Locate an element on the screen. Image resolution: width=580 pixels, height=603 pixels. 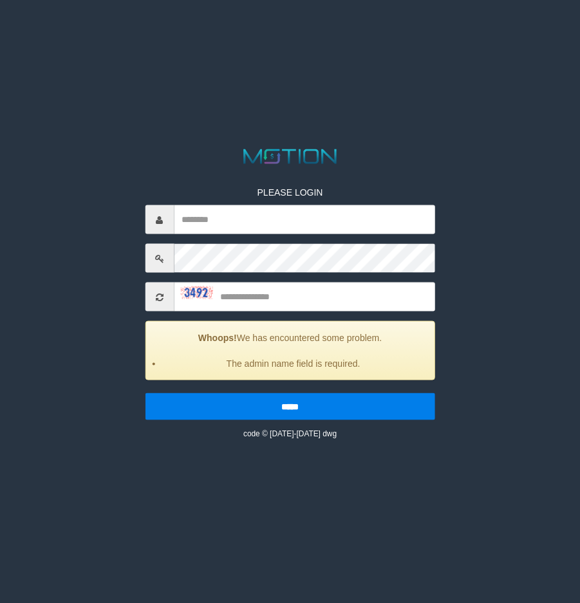
img: captcha is located at coordinates (196, 293).